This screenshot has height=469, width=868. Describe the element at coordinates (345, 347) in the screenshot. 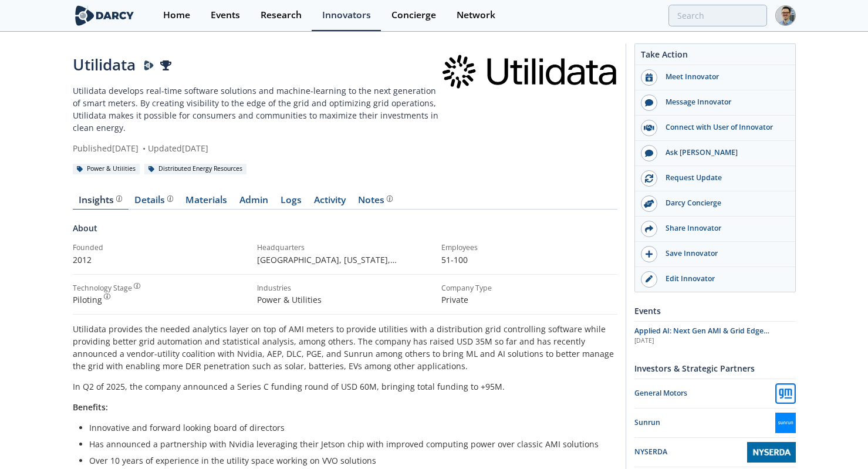

I see `p: Utilidata provides the needed analytics layer on top of AMI meters to provide utilities with a di...` at that location.